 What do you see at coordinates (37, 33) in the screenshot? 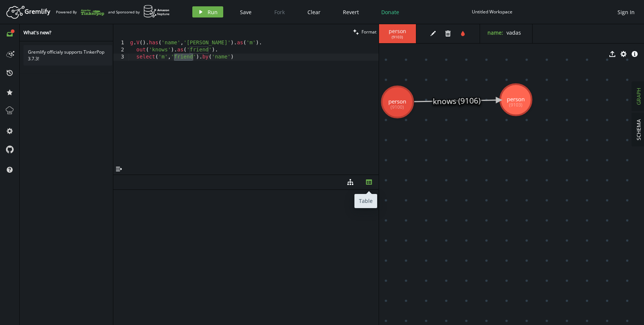
I see `span: What's new?` at bounding box center [37, 33].